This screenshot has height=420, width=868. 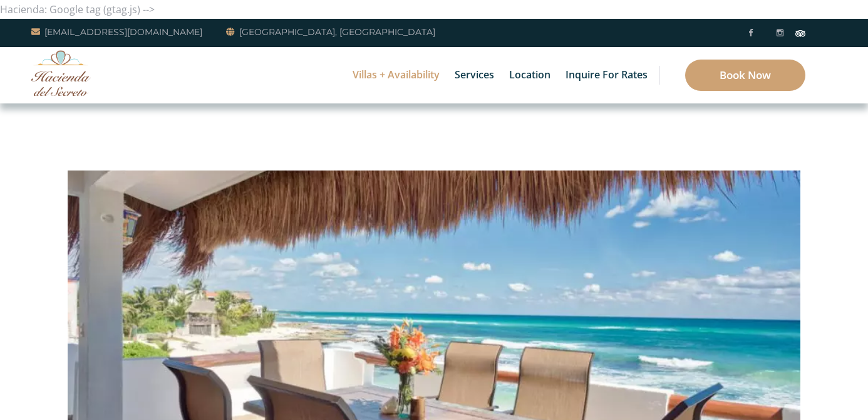 What do you see at coordinates (606, 75) in the screenshot?
I see `a: Inquire for Rates` at bounding box center [606, 75].